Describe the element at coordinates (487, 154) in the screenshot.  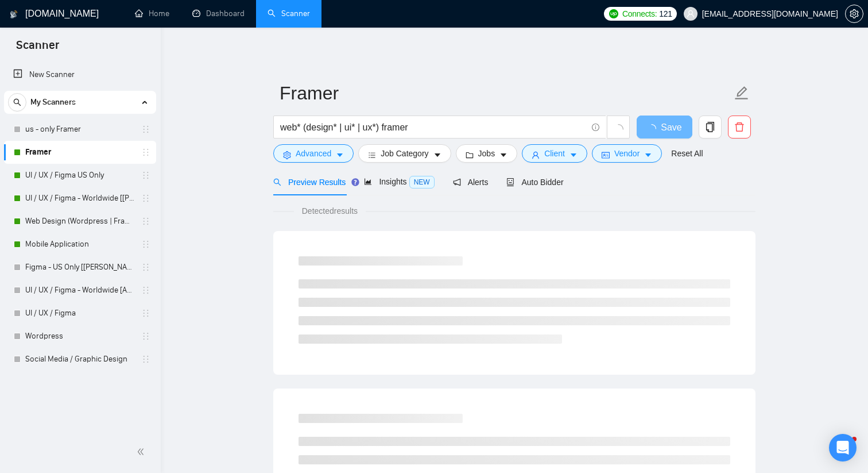
I see `span: Jobs` at that location.